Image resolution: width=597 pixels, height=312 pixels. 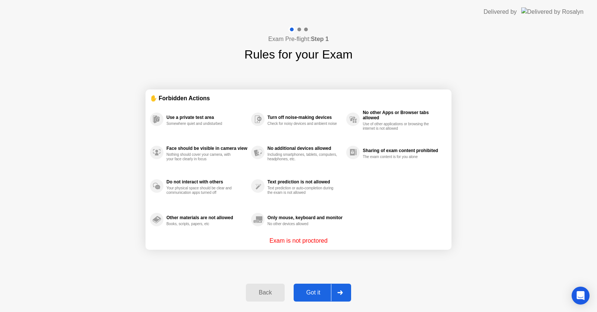 What do you see at coordinates (303, 224) in the screenshot?
I see `div: No other devices allowed` at bounding box center [303, 224].